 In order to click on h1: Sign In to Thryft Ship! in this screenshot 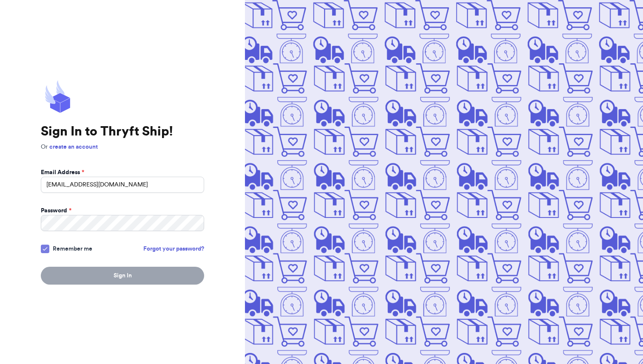, I will do `click(123, 132)`.